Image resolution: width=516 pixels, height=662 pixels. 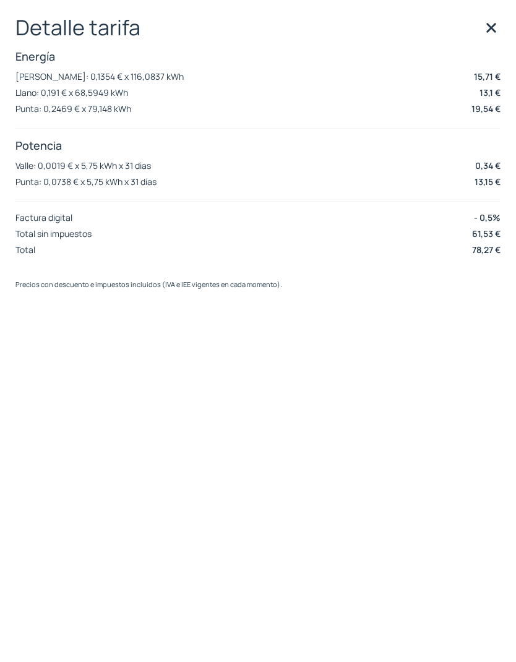 What do you see at coordinates (487, 249) in the screenshot?
I see `p: 78,27 €` at bounding box center [487, 249].